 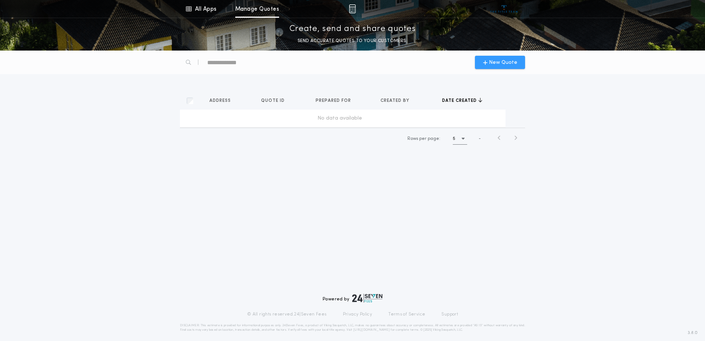 What do you see at coordinates (287, 314) in the screenshot?
I see `p: © All rights reserved. 24|Seven Fees` at bounding box center [287, 314].